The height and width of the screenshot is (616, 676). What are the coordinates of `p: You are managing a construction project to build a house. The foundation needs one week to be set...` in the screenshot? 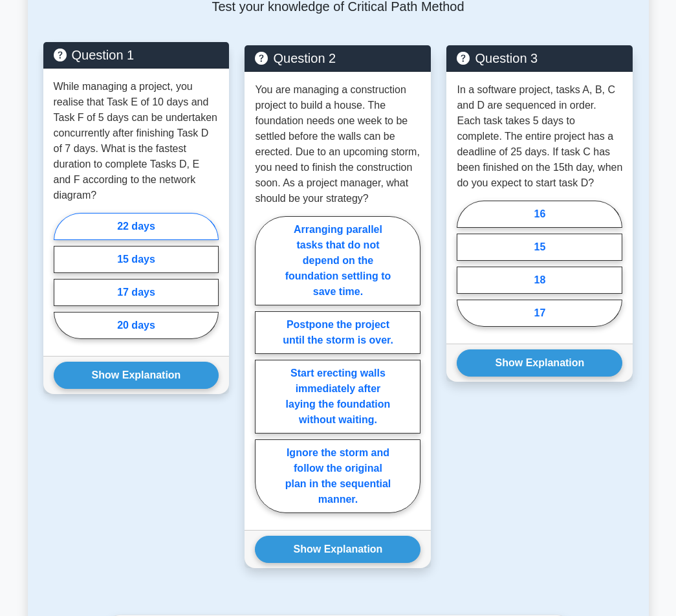 It's located at (338, 144).